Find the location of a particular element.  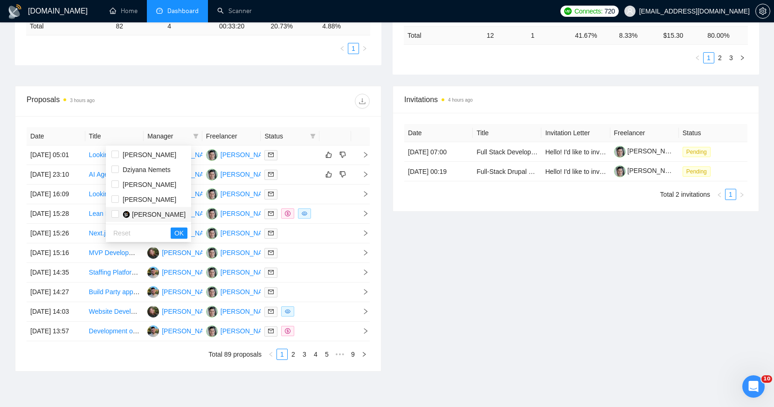

img: 0HZm5+FzCBguwLTpFOMAAAAASUVORK5CYII= is located at coordinates (126, 214).